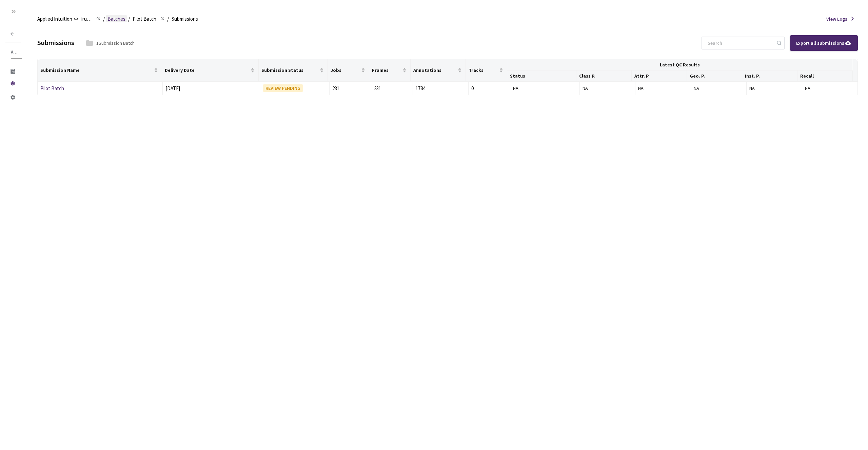 Image resolution: width=868 pixels, height=450 pixels. Describe the element at coordinates (348, 70) in the screenshot. I see `th: Jobs` at that location.